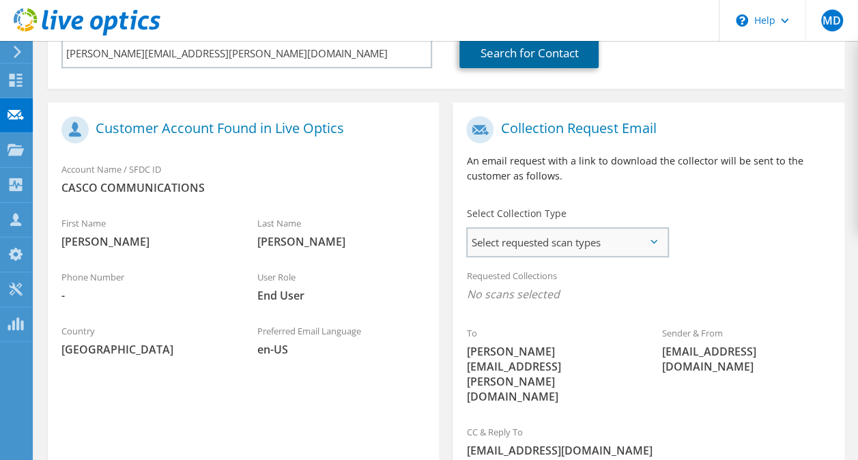 The image size is (858, 460). Describe the element at coordinates (243, 178) in the screenshot. I see `div: Account Name / SFDC ID` at that location.